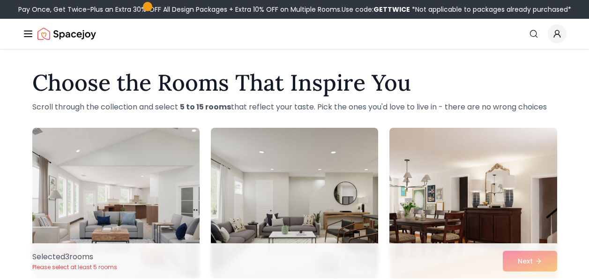  I want to click on strong: 5 to 15 rooms, so click(205, 106).